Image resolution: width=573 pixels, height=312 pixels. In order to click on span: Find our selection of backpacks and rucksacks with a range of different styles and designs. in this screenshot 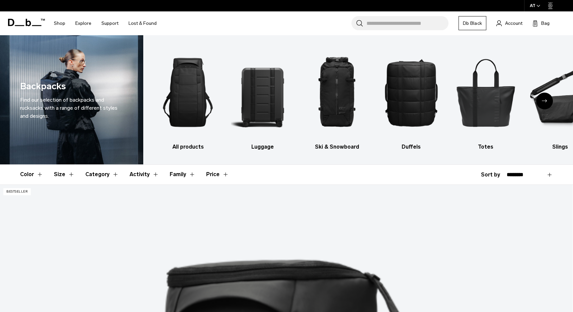, I will do `click(69, 108)`.